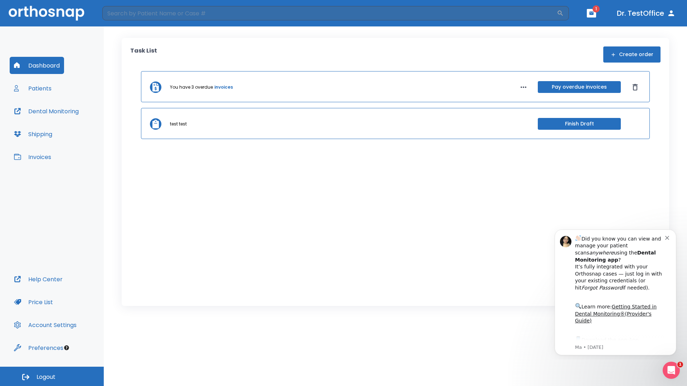 The height and width of the screenshot is (386, 687). Describe the element at coordinates (33, 302) in the screenshot. I see `a: Price List` at that location.